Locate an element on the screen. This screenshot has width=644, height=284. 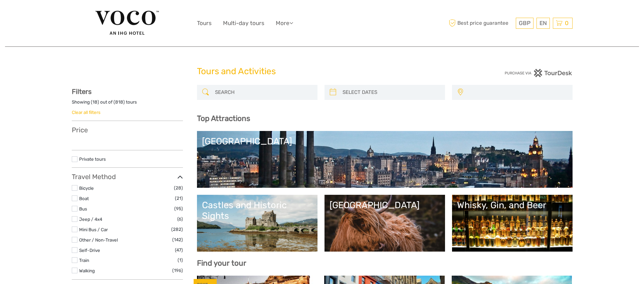
span: (95) is located at coordinates (179, 209).